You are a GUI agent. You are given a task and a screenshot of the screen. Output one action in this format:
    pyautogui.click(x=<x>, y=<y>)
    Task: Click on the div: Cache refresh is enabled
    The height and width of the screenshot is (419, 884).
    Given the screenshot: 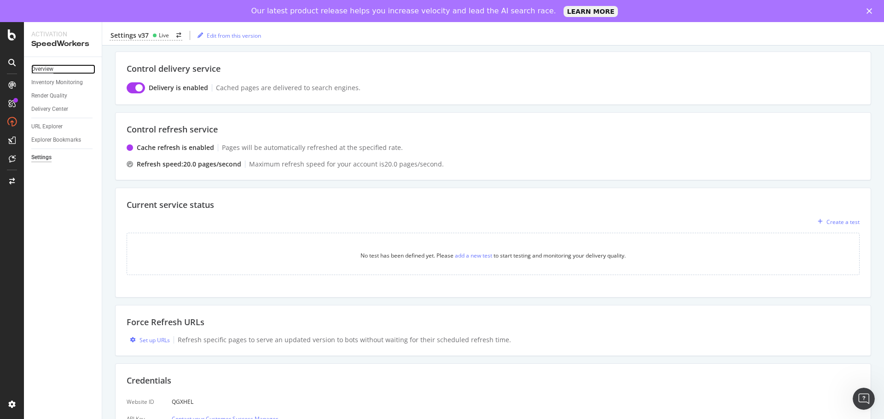 What is the action you would take?
    pyautogui.click(x=175, y=148)
    